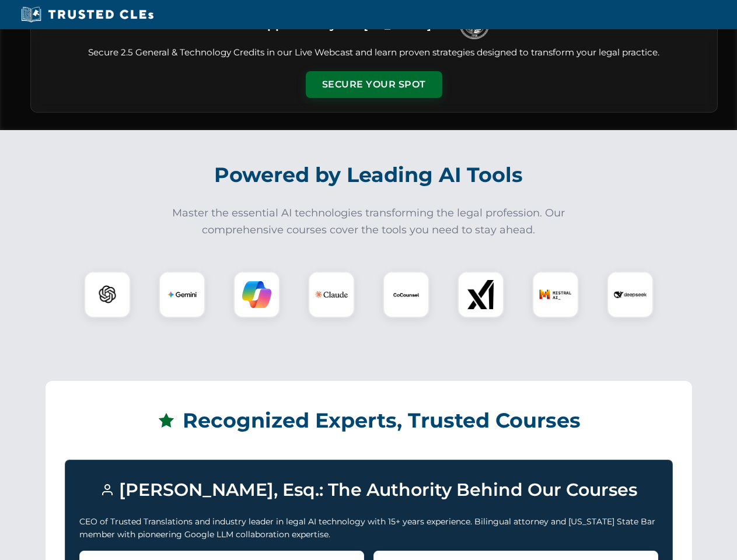  Describe the element at coordinates (182, 295) in the screenshot. I see `div: Gemini` at that location.